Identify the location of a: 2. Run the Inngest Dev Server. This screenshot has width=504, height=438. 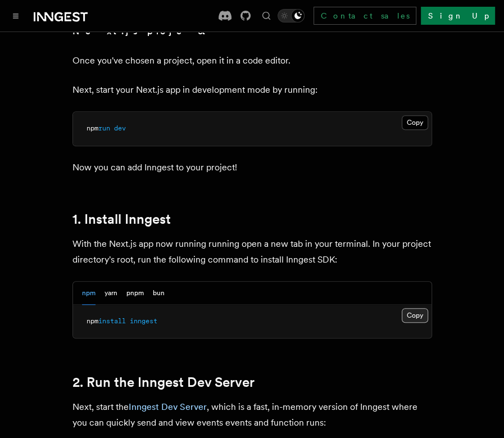
(164, 382).